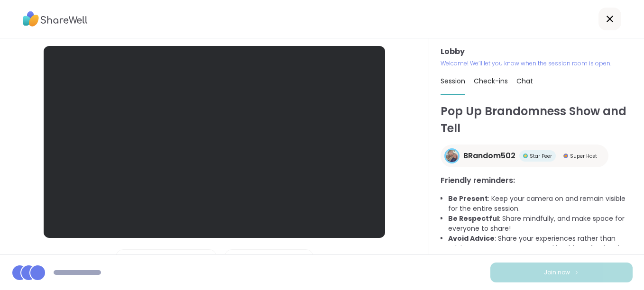 This screenshot has height=290, width=644. Describe the element at coordinates (524, 81) in the screenshot. I see `span: Chat` at that location.